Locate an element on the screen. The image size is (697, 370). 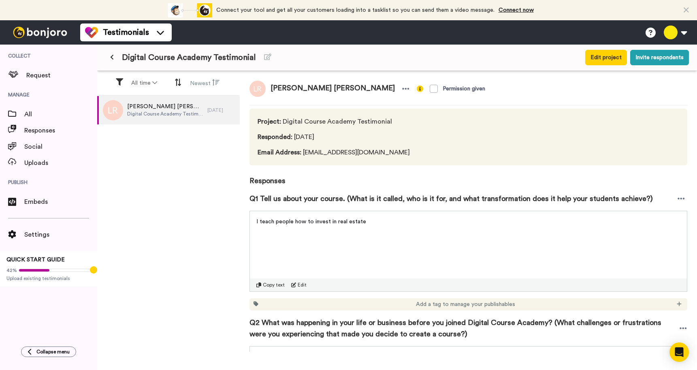
span: Settings is located at coordinates (61, 234).